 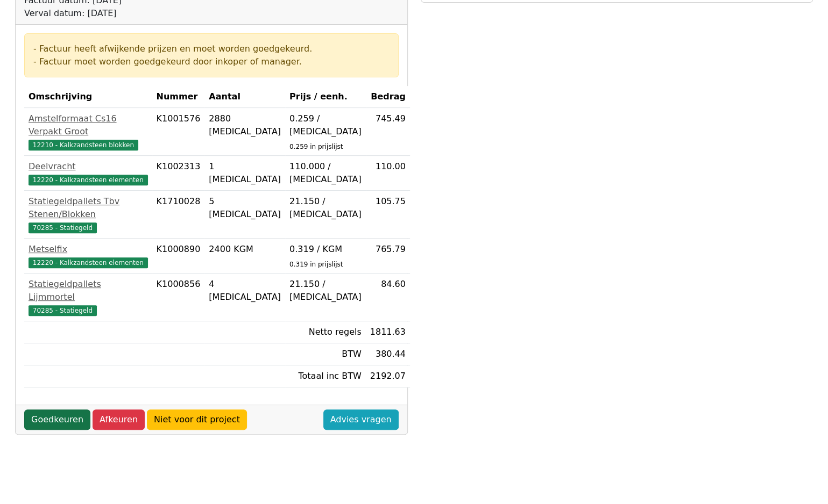 What do you see at coordinates (388, 376) in the screenshot?
I see `td: 2192.07` at bounding box center [388, 376].